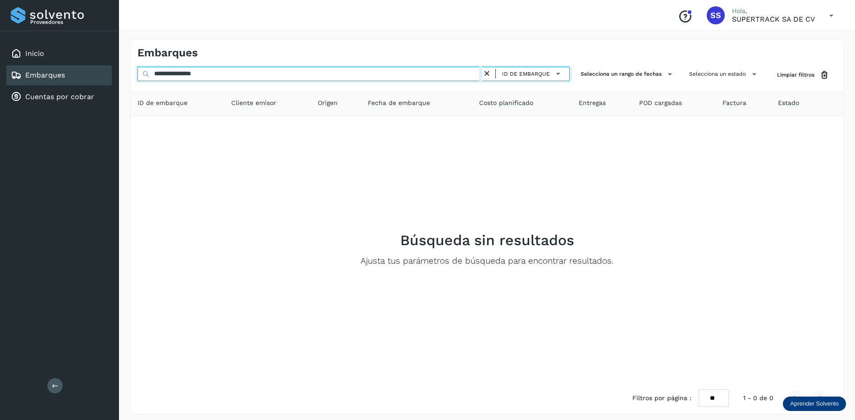  Describe the element at coordinates (795, 75) in the screenshot. I see `span: Limpiar filtros` at that location.